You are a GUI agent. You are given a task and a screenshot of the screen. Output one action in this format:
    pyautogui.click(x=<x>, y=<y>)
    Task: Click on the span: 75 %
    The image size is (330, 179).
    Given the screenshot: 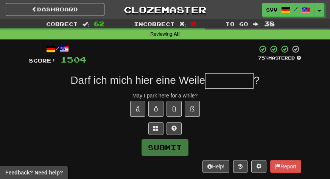 What is the action you would take?
    pyautogui.click(x=263, y=58)
    